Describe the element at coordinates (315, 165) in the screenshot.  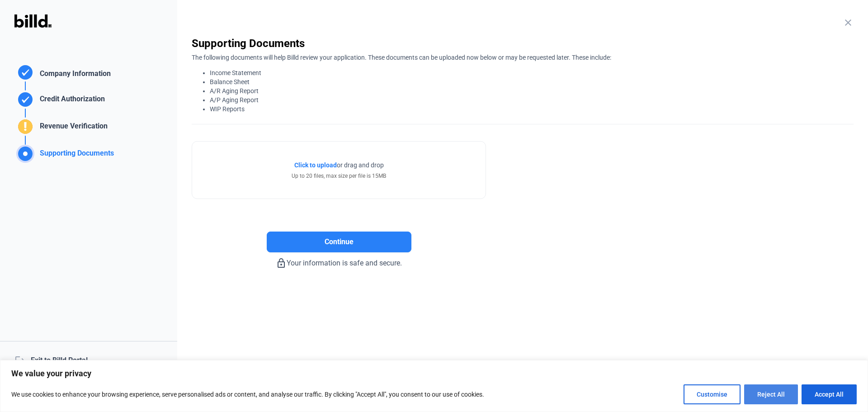
I see `span: Click to upload` at that location.